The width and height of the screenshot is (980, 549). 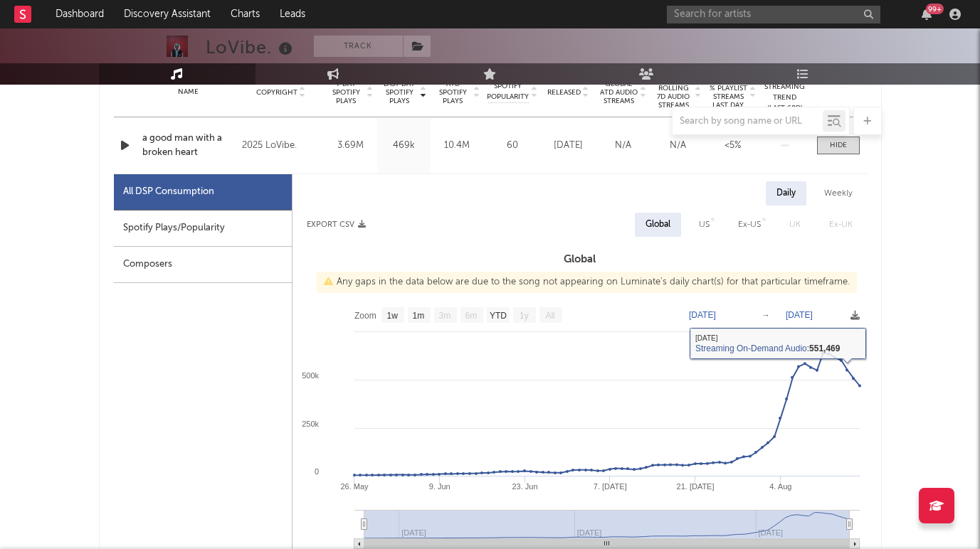 I want to click on span: Global Rolling 7D Audio Streams, so click(x=673, y=93).